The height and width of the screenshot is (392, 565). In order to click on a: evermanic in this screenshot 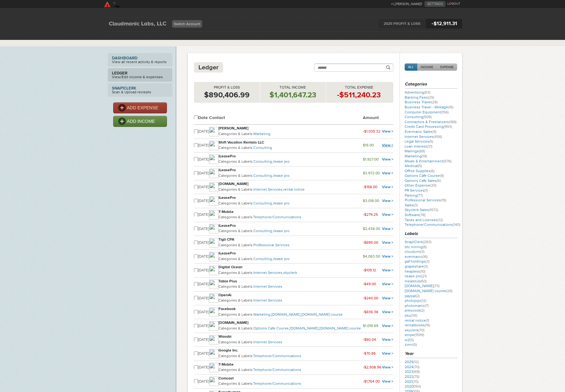, I will do `click(416, 257)`.